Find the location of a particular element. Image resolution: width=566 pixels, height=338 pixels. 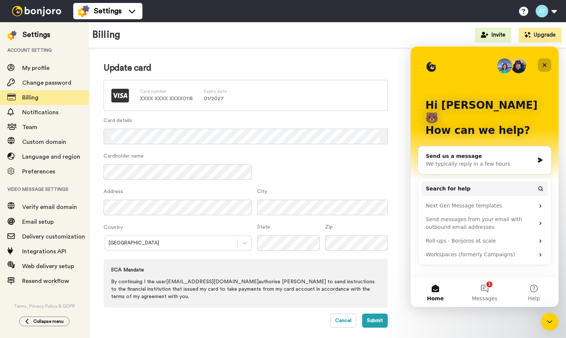

div: Send us a message is located at coordinates (69, 109).